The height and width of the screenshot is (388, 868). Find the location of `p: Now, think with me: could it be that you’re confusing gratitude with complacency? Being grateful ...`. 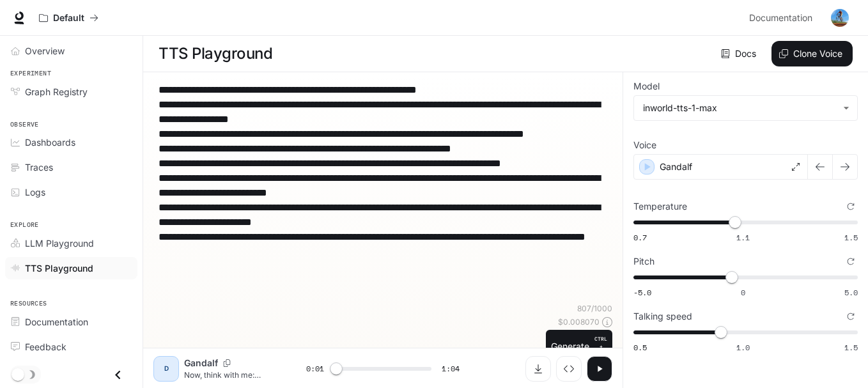

p: Now, think with me: could it be that you’re confusing gratitude with complacency? Being grateful ... is located at coordinates (230, 375).